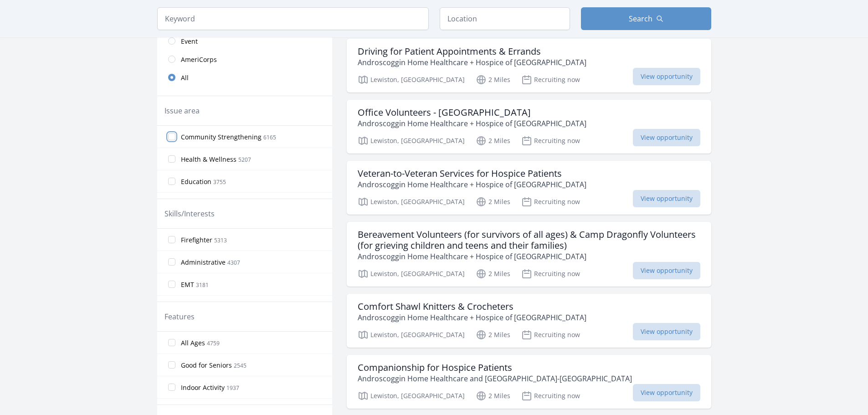 The image size is (868, 415). What do you see at coordinates (172, 388) in the screenshot?
I see `input: Indoor Activity 1937` at bounding box center [172, 388].